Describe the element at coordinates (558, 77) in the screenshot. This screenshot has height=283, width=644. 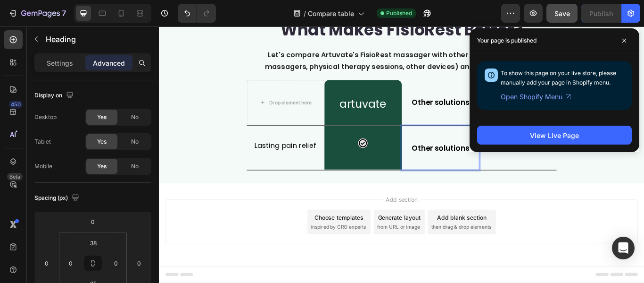
I see `span: To show this page on your live store, please manually add your page in Shopify menu.` at that location.